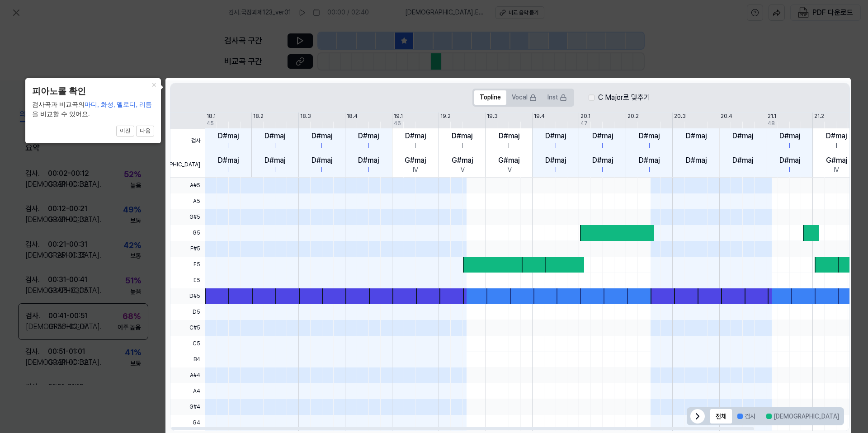 This screenshot has width=868, height=433. I want to click on span: G#4, so click(187, 406).